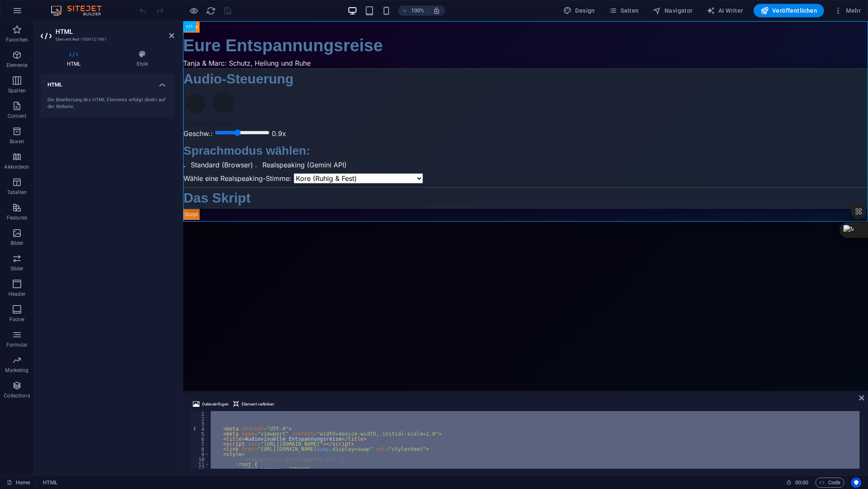  I want to click on span: Datei einfügen, so click(215, 404).